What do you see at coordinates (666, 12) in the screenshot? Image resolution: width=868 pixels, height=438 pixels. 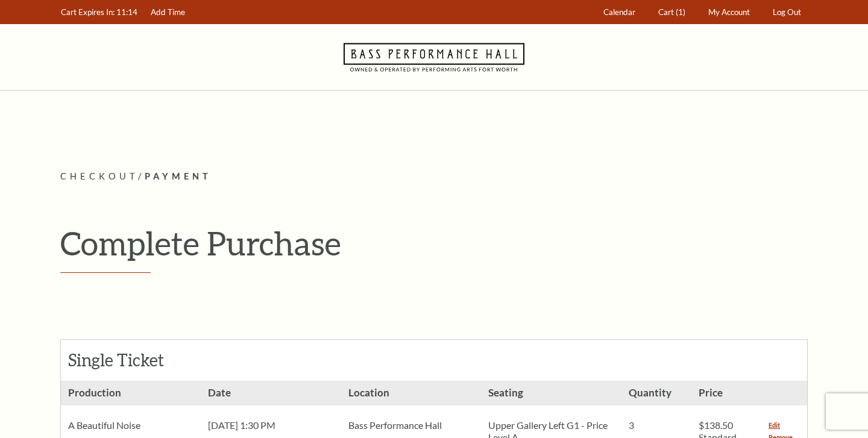 I see `span: Cart` at bounding box center [666, 12].